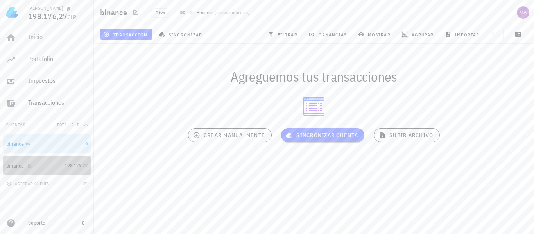  I want to click on span: agregar cuenta, so click(29, 184).